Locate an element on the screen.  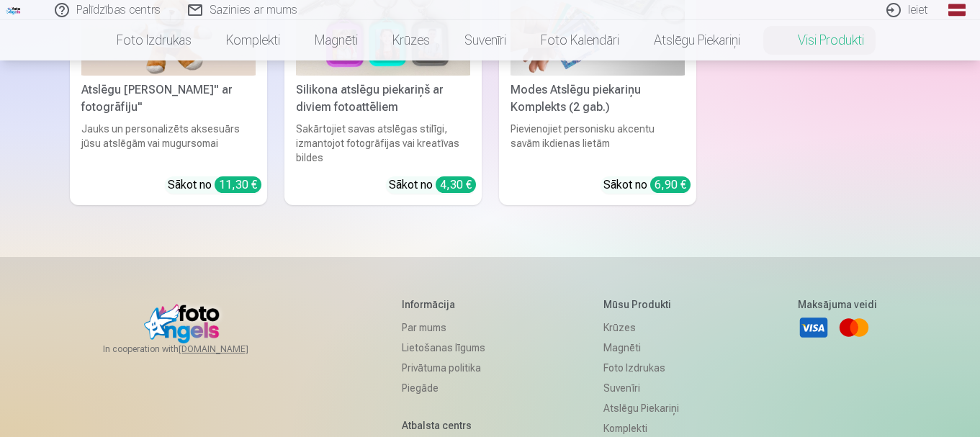
a: Par mums is located at coordinates (444, 328).